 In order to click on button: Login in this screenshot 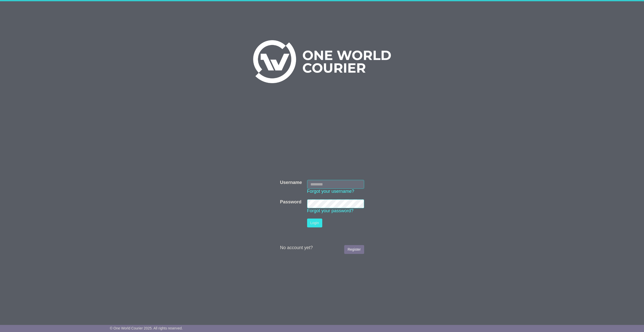, I will do `click(315, 223)`.